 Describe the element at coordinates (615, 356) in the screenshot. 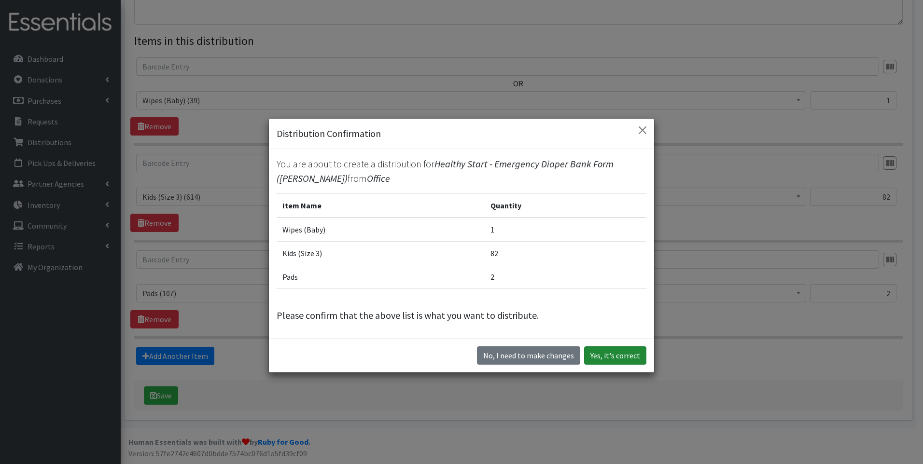

I see `button: Yes, it's correct` at that location.